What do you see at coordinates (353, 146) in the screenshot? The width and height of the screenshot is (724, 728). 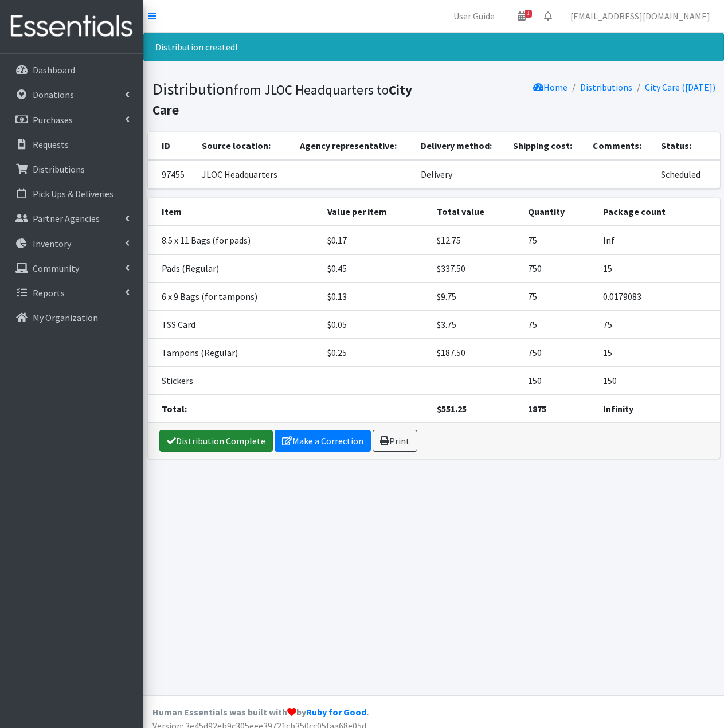 I see `th: Agency representative:` at bounding box center [353, 146].